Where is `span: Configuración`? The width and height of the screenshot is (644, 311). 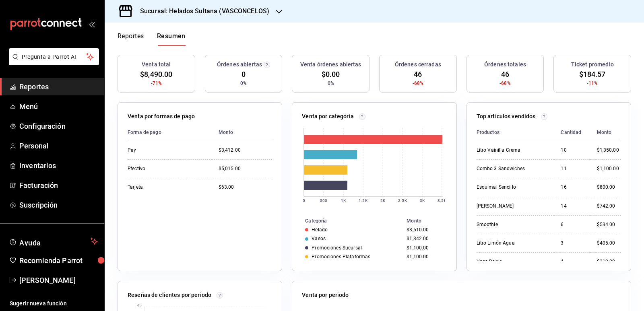 span: Configuración is located at coordinates (58, 126).